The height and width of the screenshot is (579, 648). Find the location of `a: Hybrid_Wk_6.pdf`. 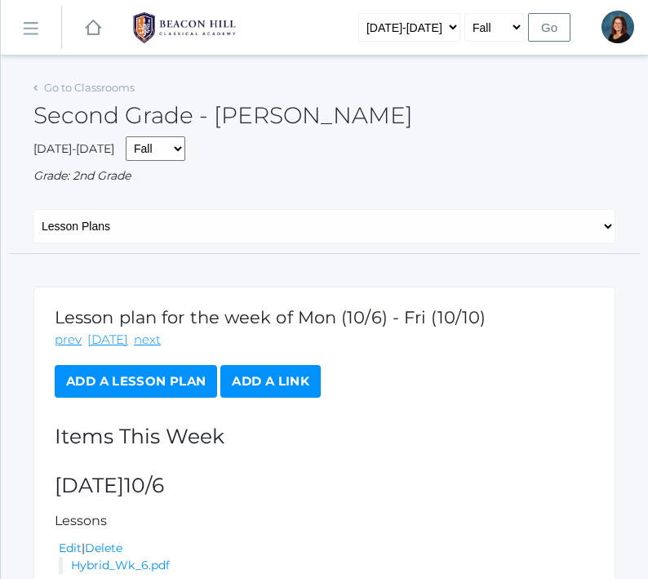

a: Hybrid_Wk_6.pdf is located at coordinates (120, 565).